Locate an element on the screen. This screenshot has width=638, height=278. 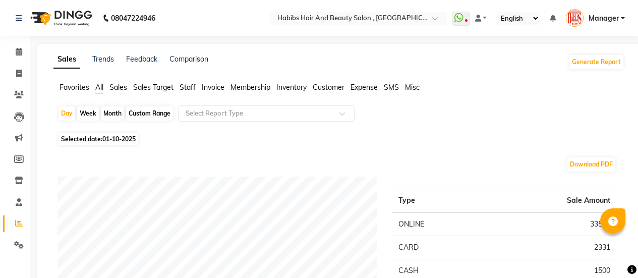
div: Month is located at coordinates (113, 114).